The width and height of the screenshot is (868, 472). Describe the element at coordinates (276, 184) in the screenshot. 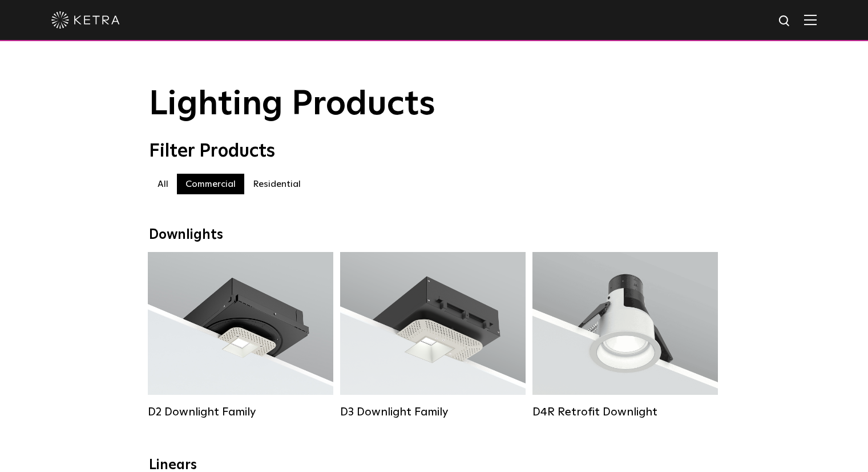

I see `label: Residential` at that location.